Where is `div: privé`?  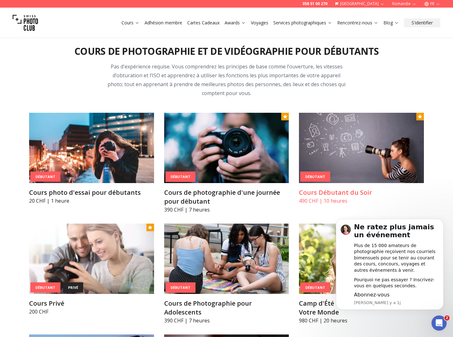 div: privé is located at coordinates (73, 287).